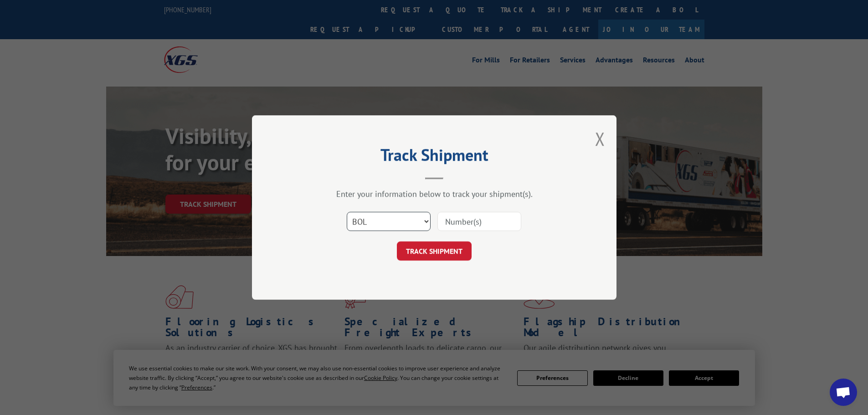  I want to click on button: TRACK SHIPMENT, so click(434, 251).